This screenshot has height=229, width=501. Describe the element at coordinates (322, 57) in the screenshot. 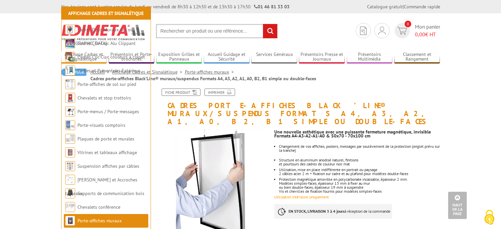

I see `a: Présentoirs Presse et Journaux` at that location.